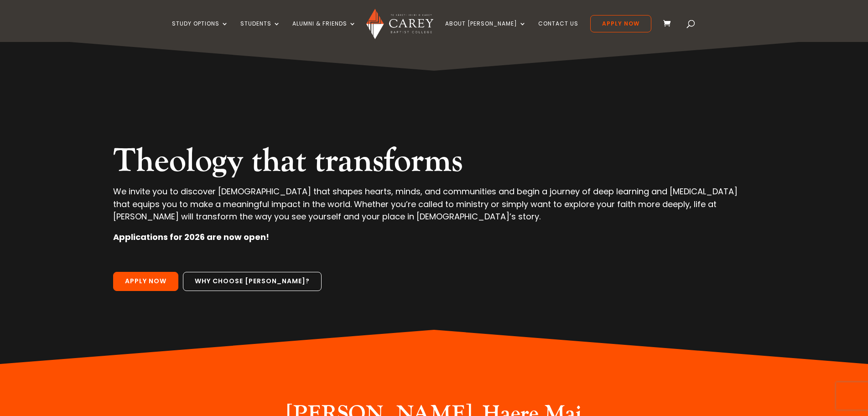  What do you see at coordinates (200, 31) in the screenshot?
I see `a: Study Options` at bounding box center [200, 31].